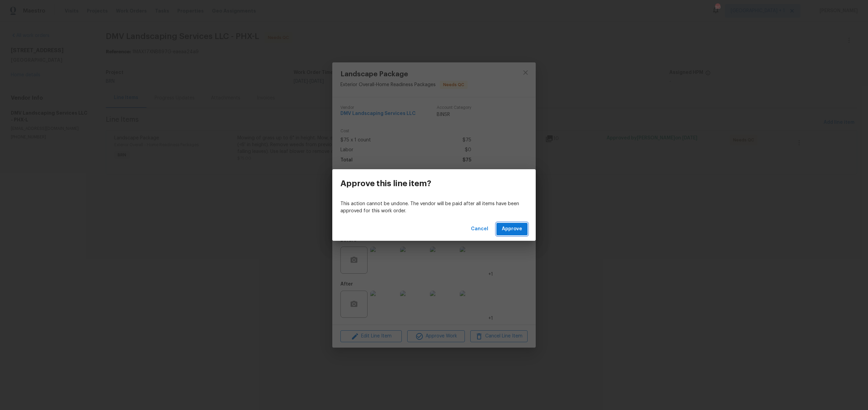 This screenshot has width=868, height=410. What do you see at coordinates (513, 229) in the screenshot?
I see `span: Approve` at bounding box center [513, 229].